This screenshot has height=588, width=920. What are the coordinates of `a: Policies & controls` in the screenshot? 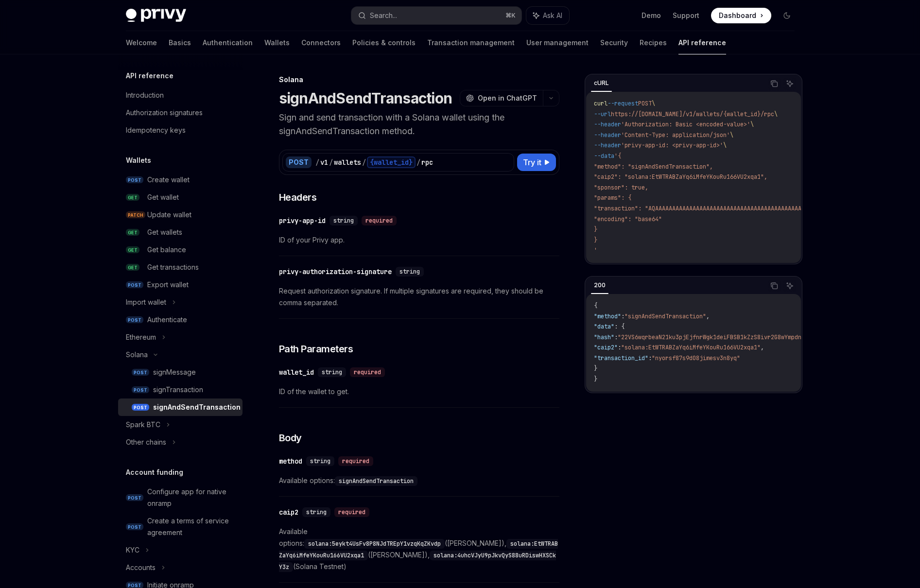 It's located at (384, 43).